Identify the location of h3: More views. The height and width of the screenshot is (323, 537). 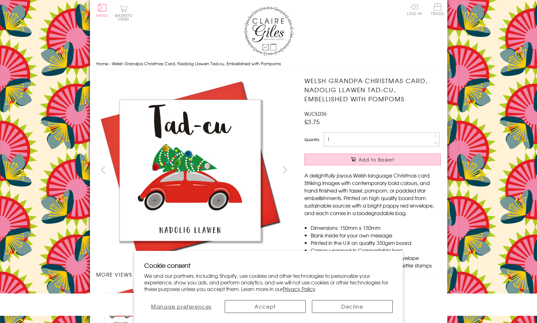
(194, 274).